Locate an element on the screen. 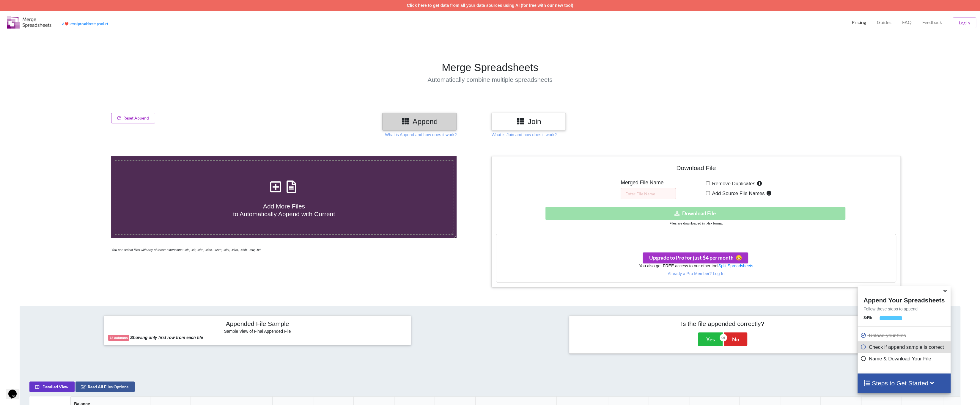  p: What is Append and how does it work? is located at coordinates (421, 135).